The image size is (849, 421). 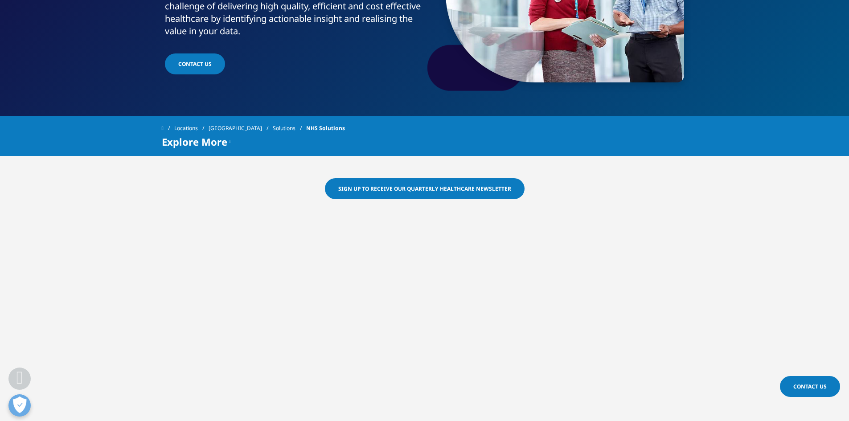 What do you see at coordinates (194, 142) in the screenshot?
I see `span: Explore More` at bounding box center [194, 142].